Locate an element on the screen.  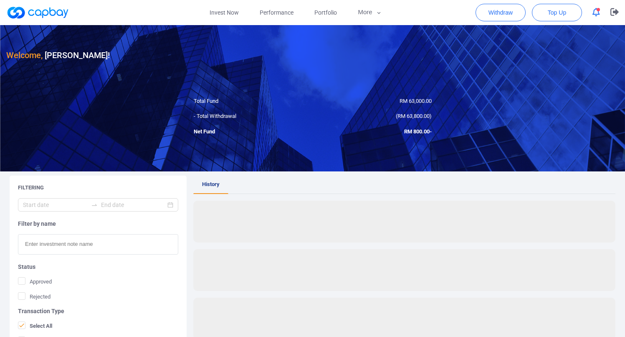
span: Rejected is located at coordinates (34, 296).